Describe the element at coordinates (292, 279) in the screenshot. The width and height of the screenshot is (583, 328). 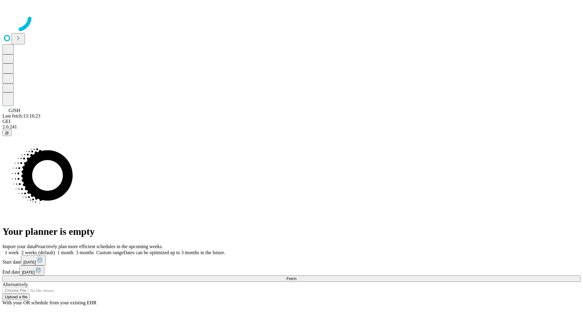
I see `button: Fetch` at that location.